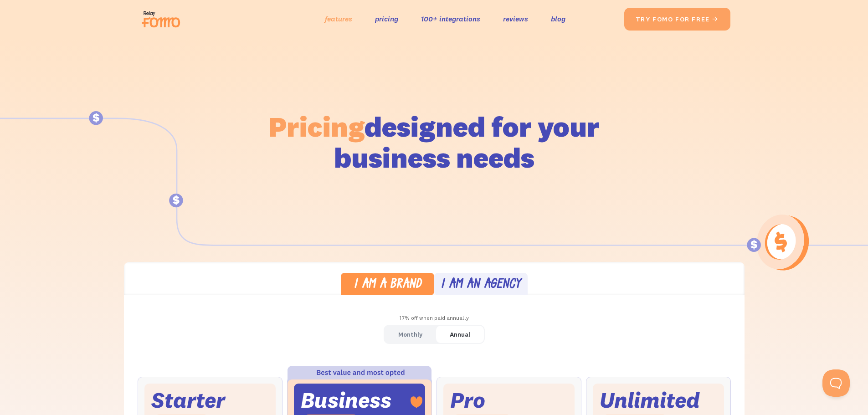 The image size is (868, 415). I want to click on div: Business, so click(346, 400).